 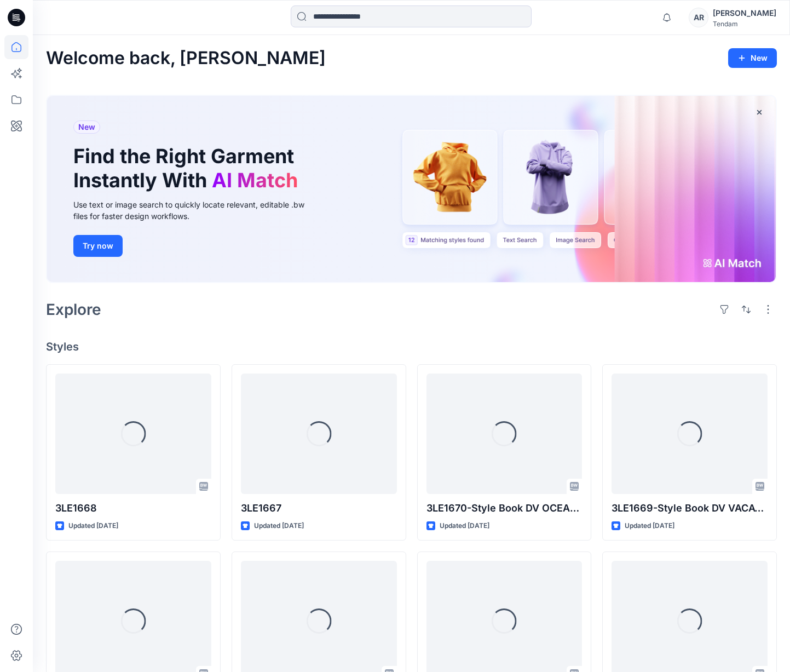 I want to click on h1: Find the Right Garment Instantly With, so click(x=188, y=168).